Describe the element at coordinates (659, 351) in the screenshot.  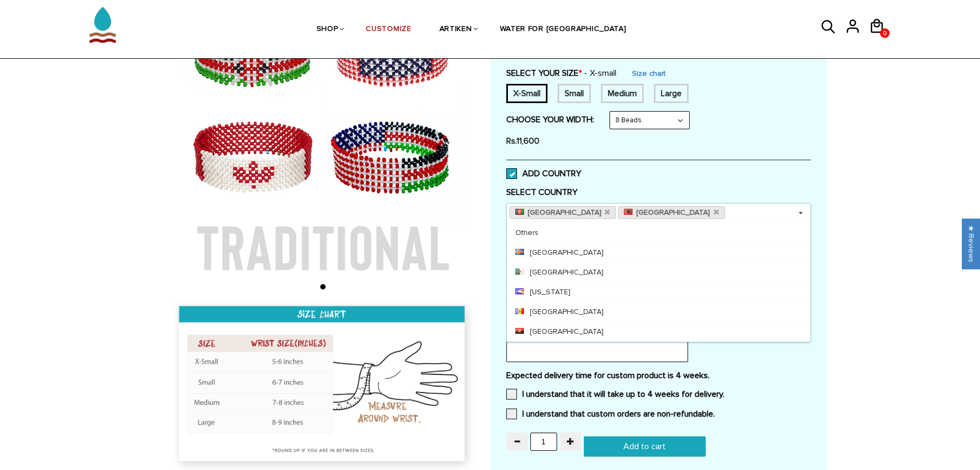
I see `div: Anguilla` at that location.